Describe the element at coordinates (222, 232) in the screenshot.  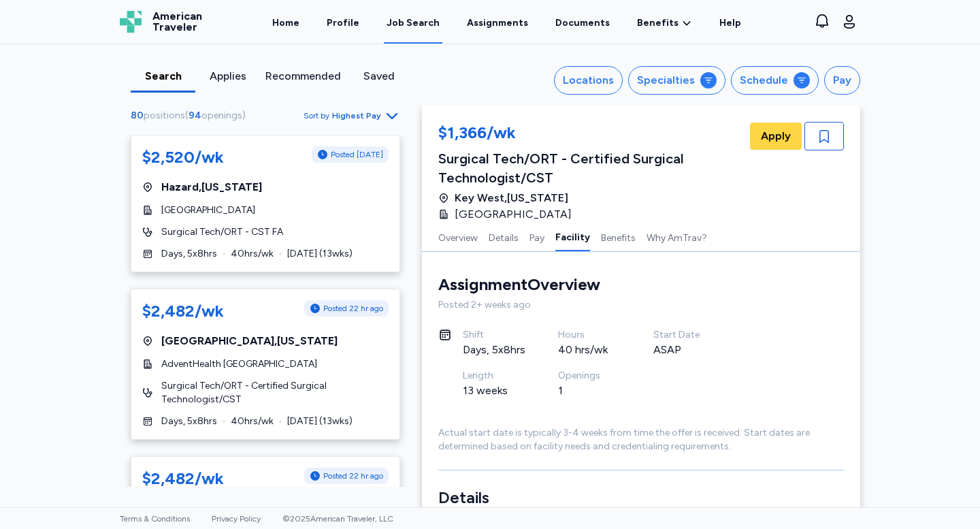
I see `span: Surgical Tech/ORT - CST FA` at that location.